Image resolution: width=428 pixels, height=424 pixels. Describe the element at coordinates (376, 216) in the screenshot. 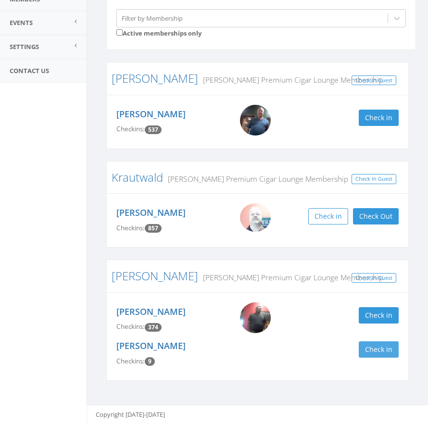

I see `button: Check Out` at that location.